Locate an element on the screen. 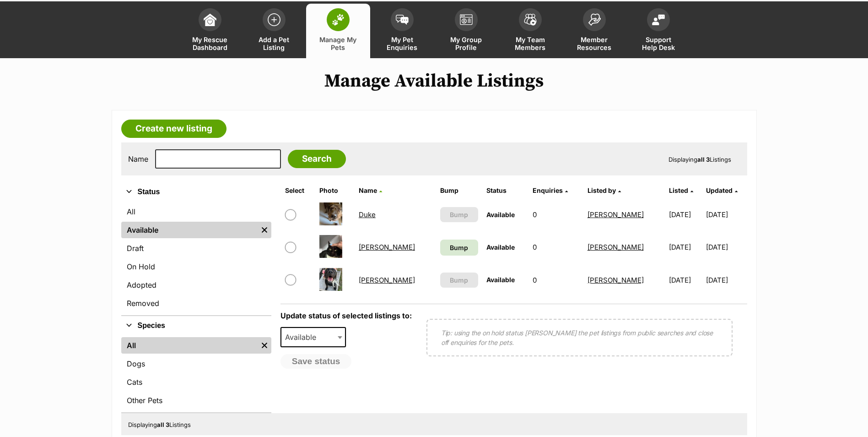 The width and height of the screenshot is (868, 437). img: dashboard-icon-eb2f2d2d3e046f16d808141f083e7271f6b2e854fb5c12c21221c1fb7104beca.svg is located at coordinates (210, 20).